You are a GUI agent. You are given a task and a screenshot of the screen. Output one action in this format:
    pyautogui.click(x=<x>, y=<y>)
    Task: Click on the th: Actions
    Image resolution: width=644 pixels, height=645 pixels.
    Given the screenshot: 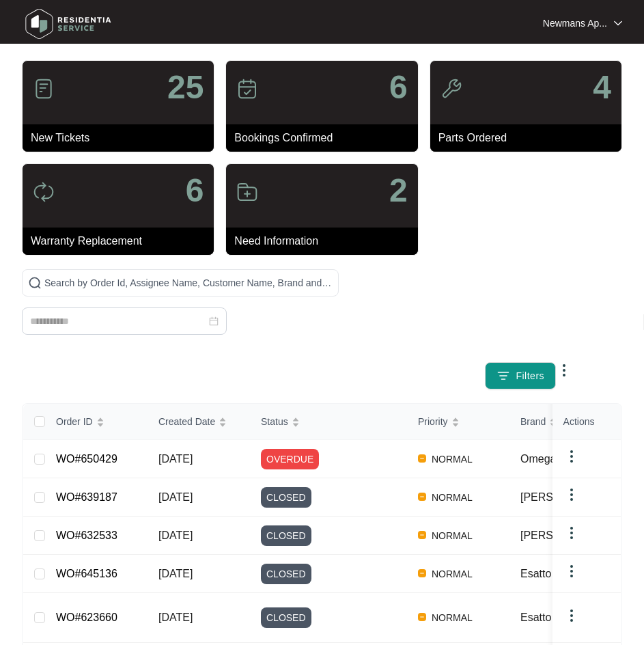 What is the action you would take?
    pyautogui.click(x=587, y=421)
    